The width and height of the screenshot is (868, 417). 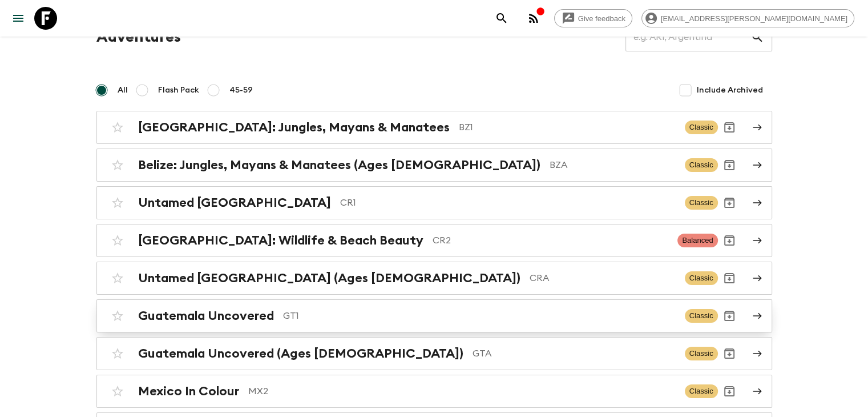 What do you see at coordinates (123, 90) in the screenshot?
I see `span: All` at bounding box center [123, 90].